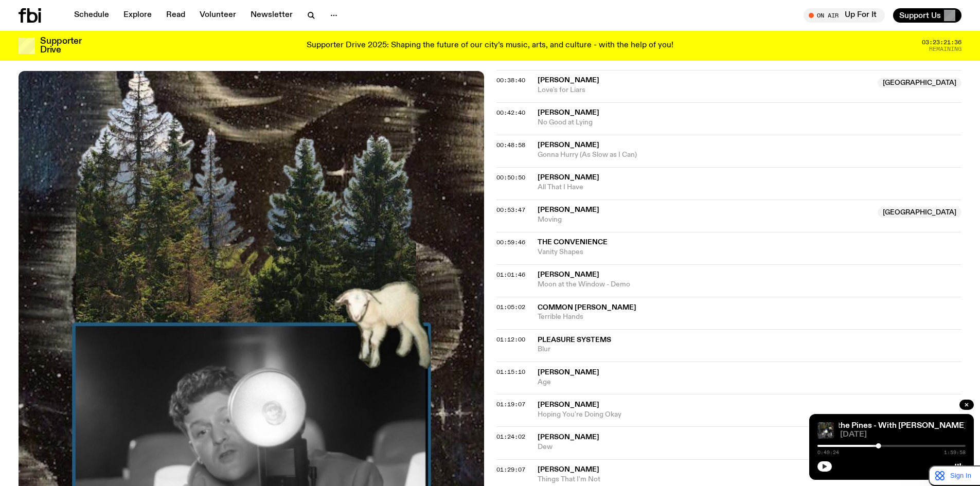 The height and width of the screenshot is (486, 980). Describe the element at coordinates (750, 285) in the screenshot. I see `span: Moon at the Window - Demo` at that location.